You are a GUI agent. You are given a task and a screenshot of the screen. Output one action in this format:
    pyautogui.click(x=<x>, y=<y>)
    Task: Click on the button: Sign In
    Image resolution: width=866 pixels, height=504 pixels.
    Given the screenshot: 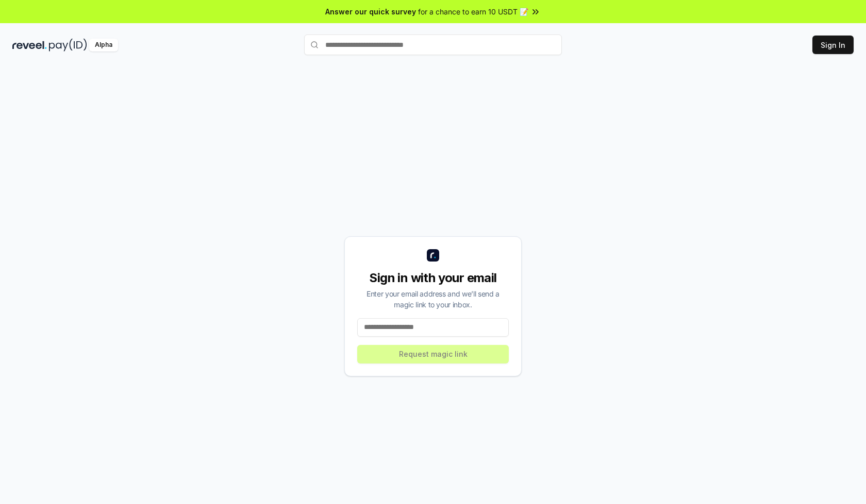 What is the action you would take?
    pyautogui.click(x=833, y=45)
    